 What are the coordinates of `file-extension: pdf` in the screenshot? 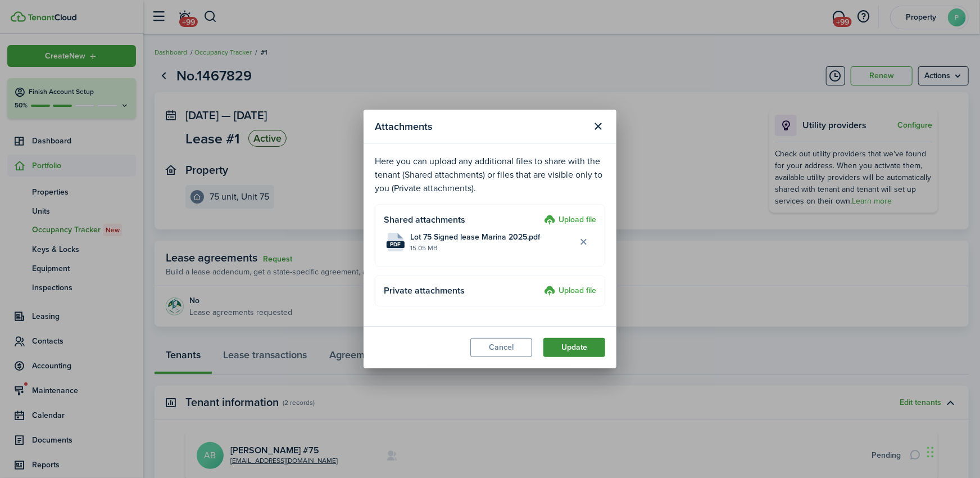 It's located at (396, 244).